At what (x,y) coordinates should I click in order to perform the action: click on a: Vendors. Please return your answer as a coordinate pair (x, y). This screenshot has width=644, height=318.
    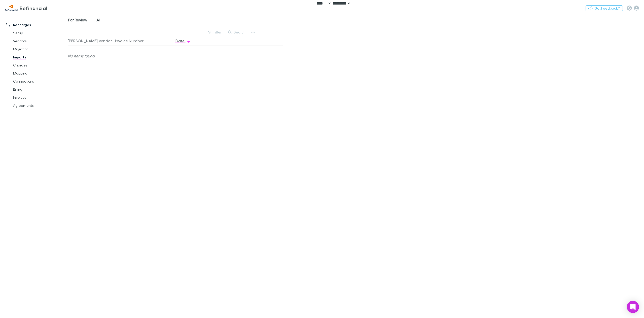
    Looking at the image, I should click on (39, 41).